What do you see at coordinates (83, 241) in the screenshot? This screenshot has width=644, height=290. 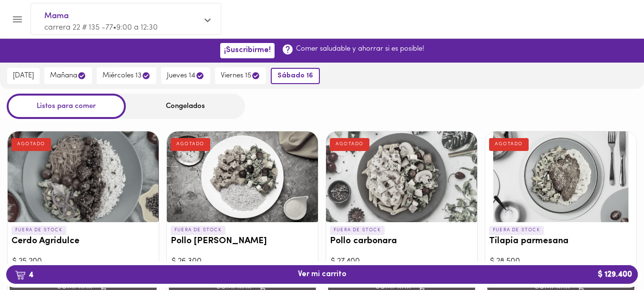 I see `h3: Cerdo Agridulce` at bounding box center [83, 241].